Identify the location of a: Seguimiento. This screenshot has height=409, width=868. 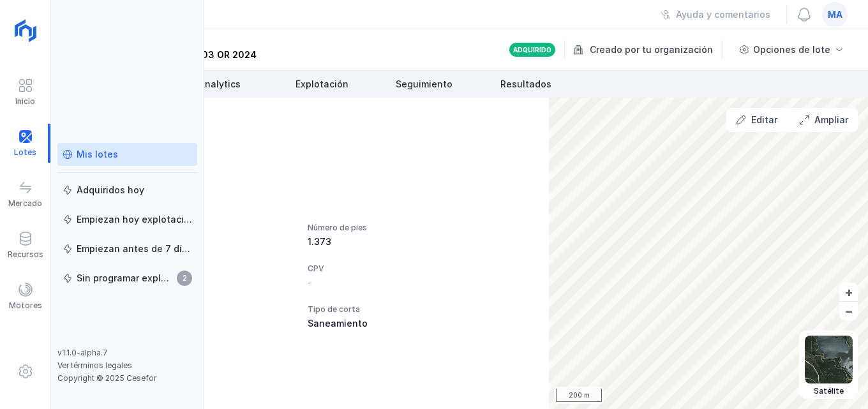
(424, 84).